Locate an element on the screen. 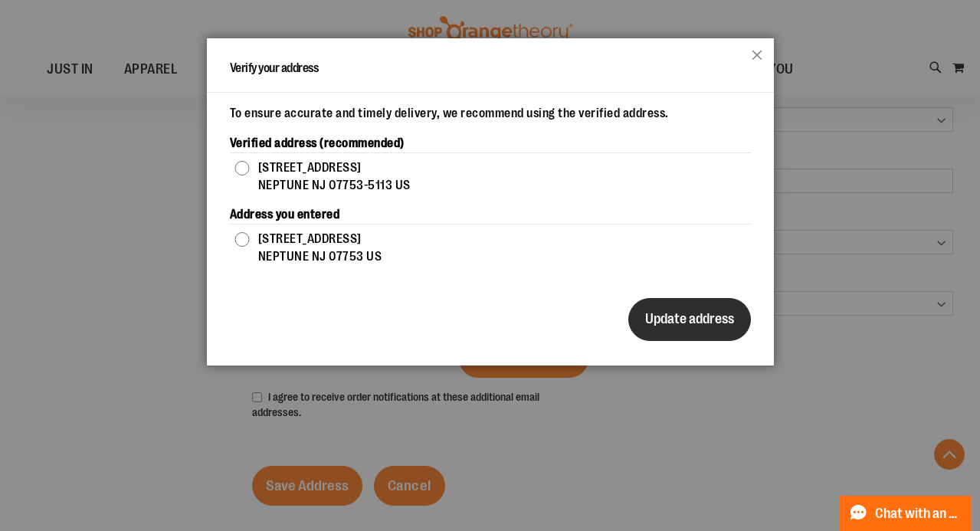 The image size is (980, 531). button: Update address is located at coordinates (689, 320).